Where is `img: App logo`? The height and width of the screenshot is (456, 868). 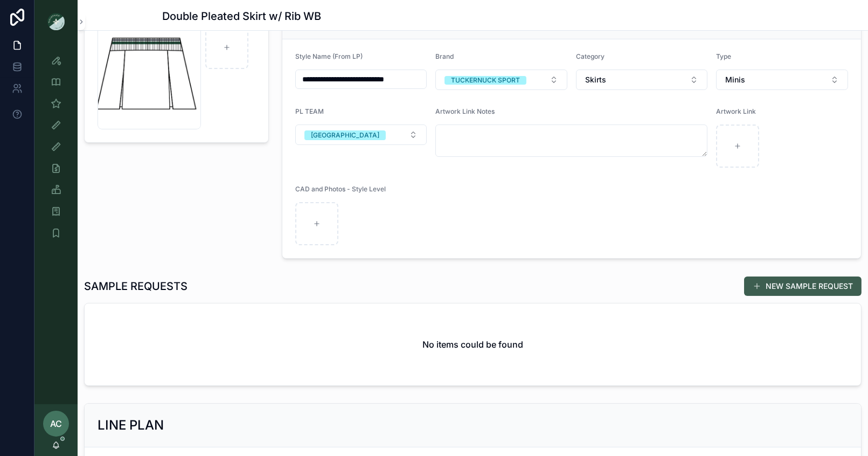 img: App logo is located at coordinates (56, 22).